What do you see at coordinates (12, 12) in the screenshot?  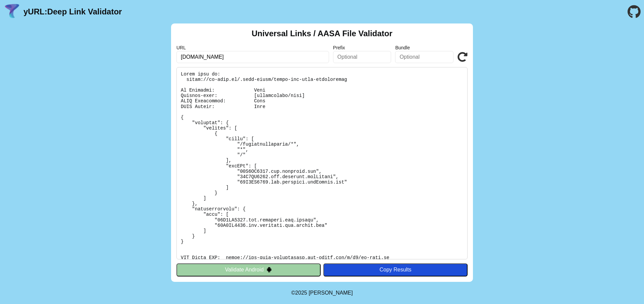 I see `img: yURL Logo` at bounding box center [12, 12].